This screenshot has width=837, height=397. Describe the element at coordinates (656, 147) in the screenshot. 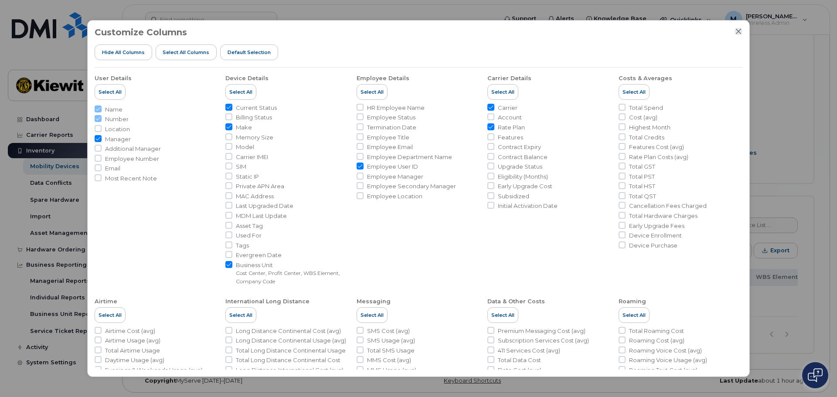

I see `span: Features Cost (avg)` at that location.